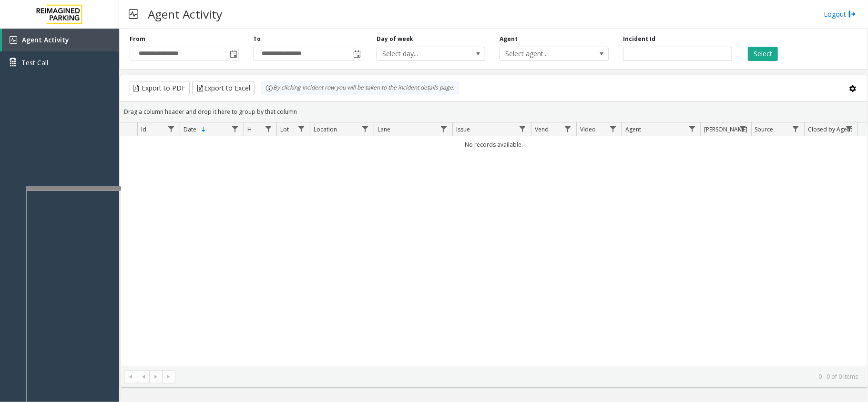  Describe the element at coordinates (268, 129) in the screenshot. I see `a: H Filter Menu` at that location.